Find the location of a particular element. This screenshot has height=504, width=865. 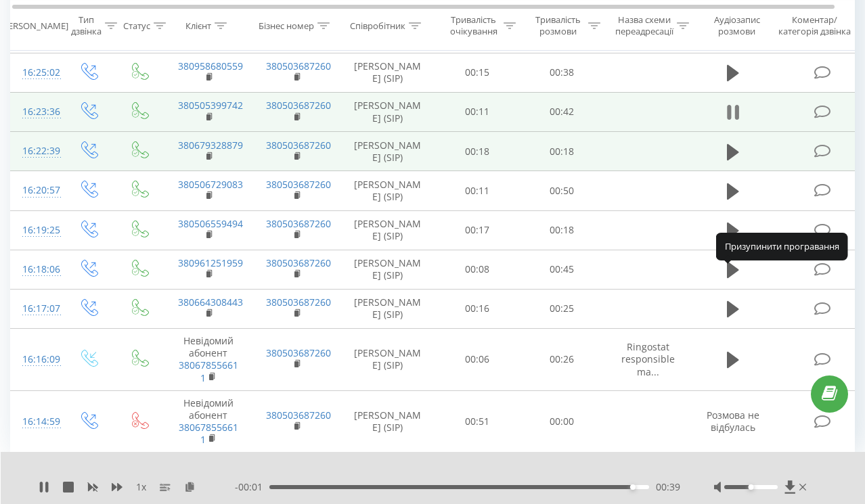

span: 00:39 is located at coordinates (668, 487).